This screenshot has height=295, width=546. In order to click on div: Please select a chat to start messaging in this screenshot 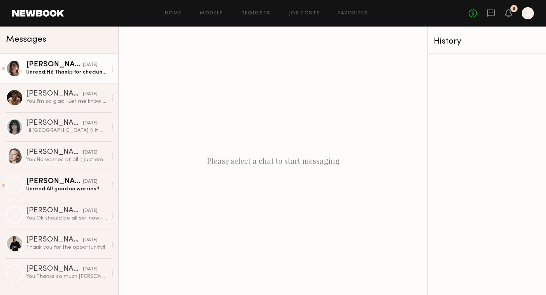, I will do `click(273, 161)`.